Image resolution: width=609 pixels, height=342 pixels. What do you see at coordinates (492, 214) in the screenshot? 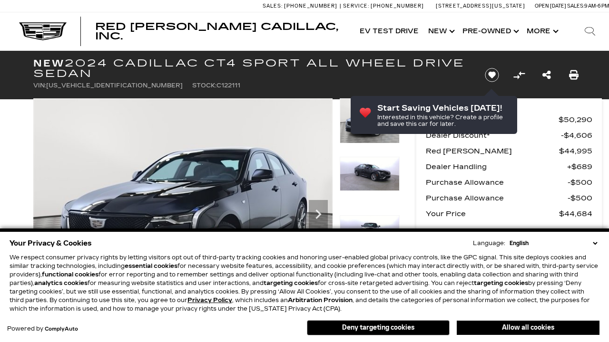
I see `span: Your Price` at bounding box center [492, 214].